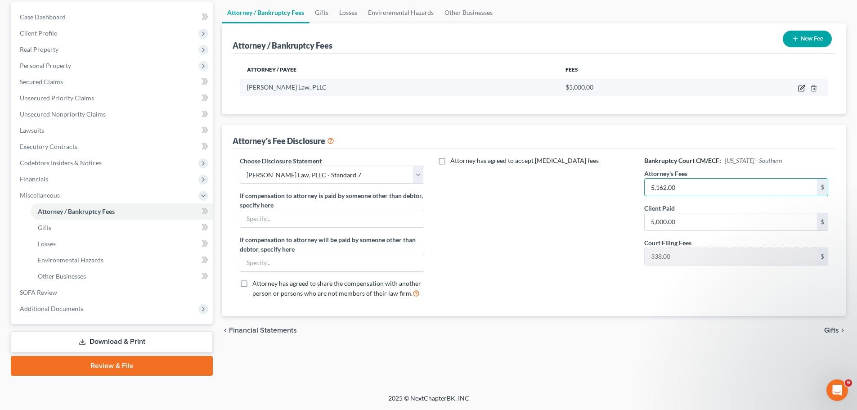  What do you see at coordinates (34, 179) in the screenshot?
I see `span: Financials` at bounding box center [34, 179].